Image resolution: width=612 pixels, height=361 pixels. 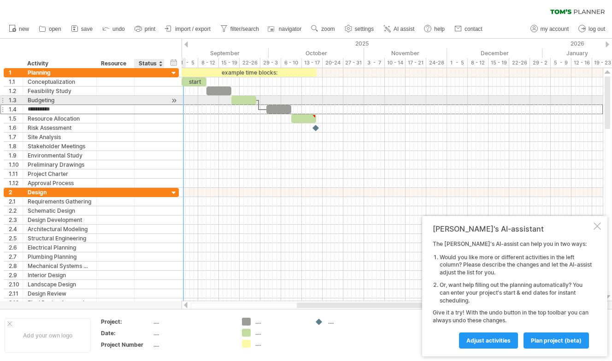 What do you see at coordinates (82, 29) in the screenshot?
I see `a: save` at bounding box center [82, 29].